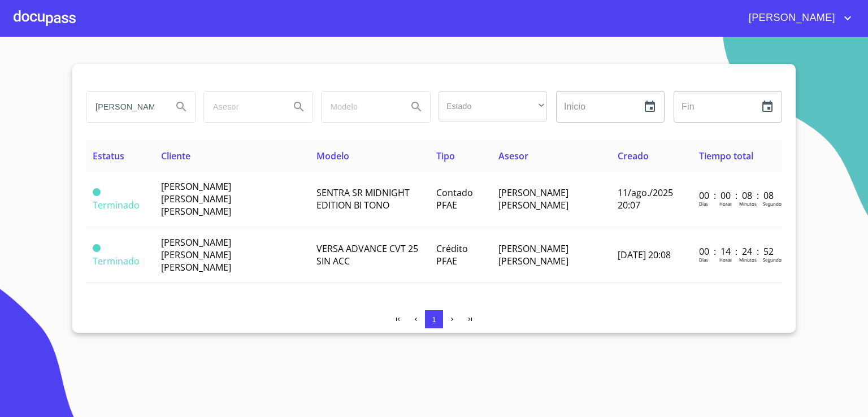 This screenshot has width=868, height=417. I want to click on span: 1, so click(433, 319).